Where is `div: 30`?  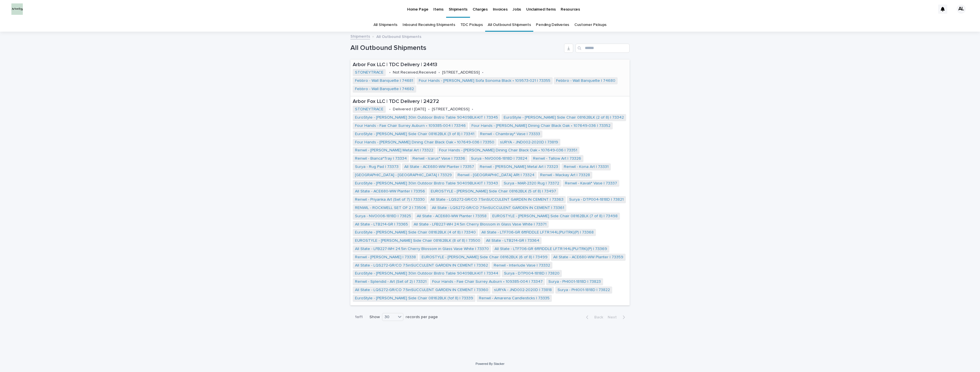
div: 30 is located at coordinates (389, 317).